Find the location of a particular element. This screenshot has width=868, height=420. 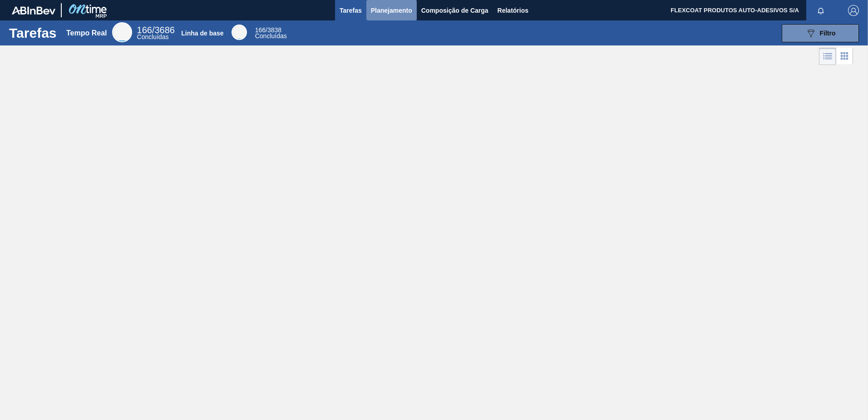

div: Tempo Real is located at coordinates (87, 33).